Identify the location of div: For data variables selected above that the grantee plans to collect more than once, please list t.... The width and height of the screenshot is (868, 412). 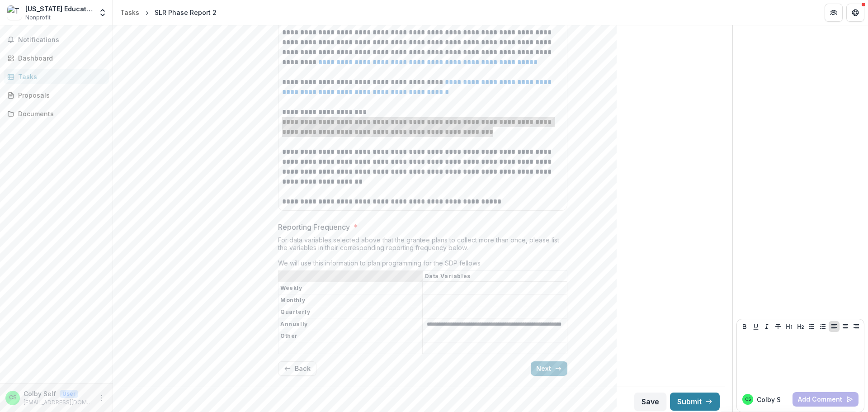
(423, 254).